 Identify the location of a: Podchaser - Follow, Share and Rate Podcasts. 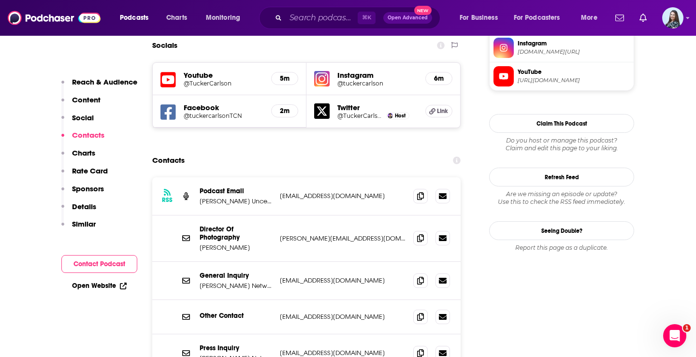
(54, 18).